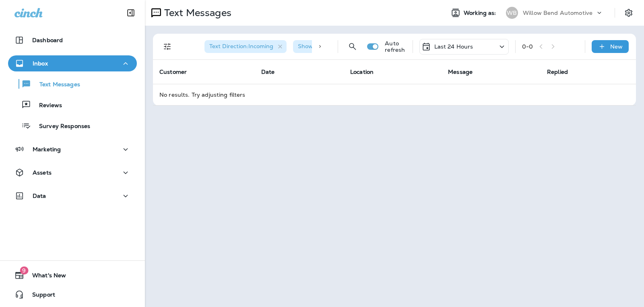 The image size is (644, 307). What do you see at coordinates (73, 172) in the screenshot?
I see `button: Assets` at bounding box center [73, 172].